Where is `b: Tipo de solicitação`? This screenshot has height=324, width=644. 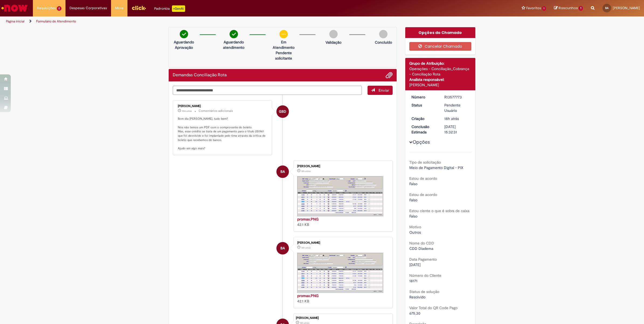
b: Tipo de solicitação is located at coordinates (425, 162).